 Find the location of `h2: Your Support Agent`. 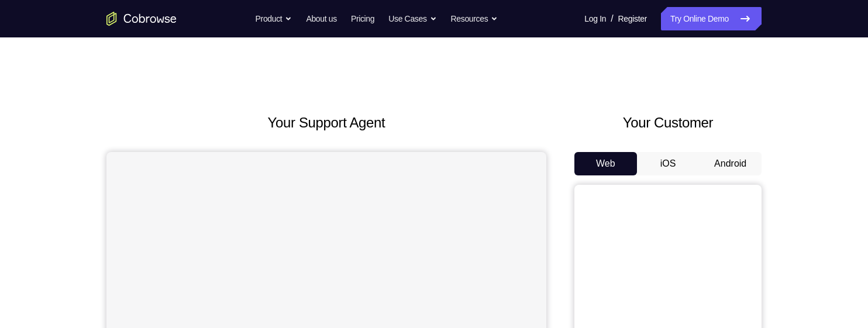

h2: Your Support Agent is located at coordinates (326, 123).